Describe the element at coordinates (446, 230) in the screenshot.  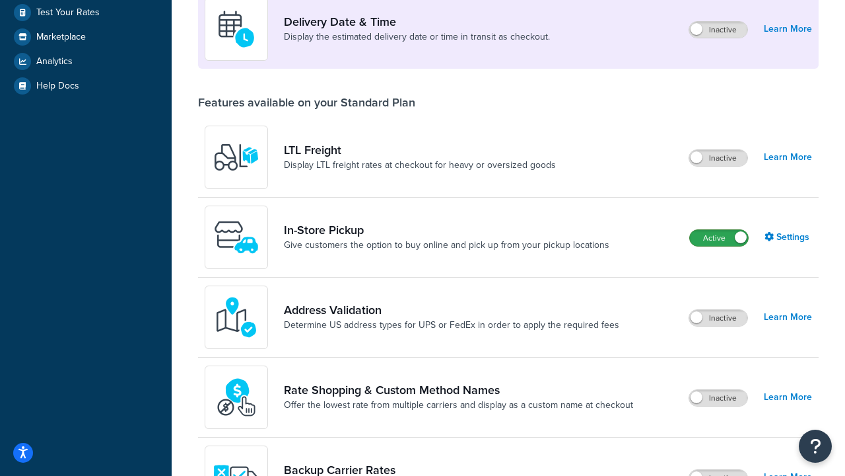
I see `a: In-Store Pickup` at that location.